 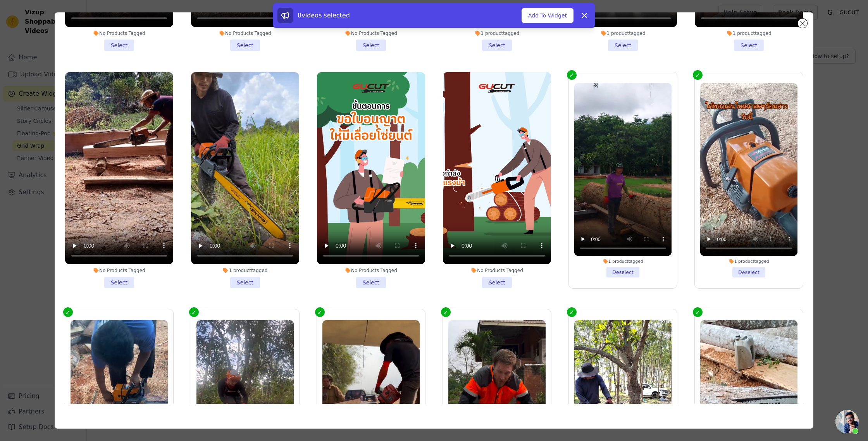 I want to click on img: logo_orange.svg, so click(x=16, y=16).